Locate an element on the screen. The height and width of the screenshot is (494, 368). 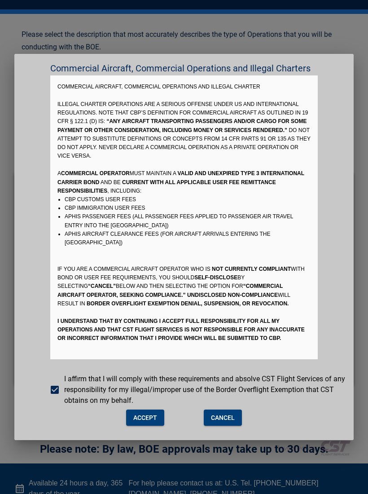
span: I affirm that I will comply with these requirements and absolve CST Flight Services of any respon... is located at coordinates (205, 390).